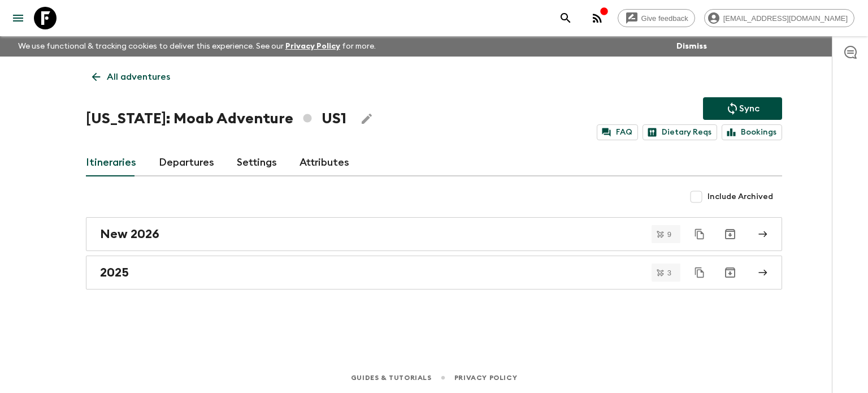 The image size is (868, 393). What do you see at coordinates (186, 163) in the screenshot?
I see `a: Departures` at bounding box center [186, 163].